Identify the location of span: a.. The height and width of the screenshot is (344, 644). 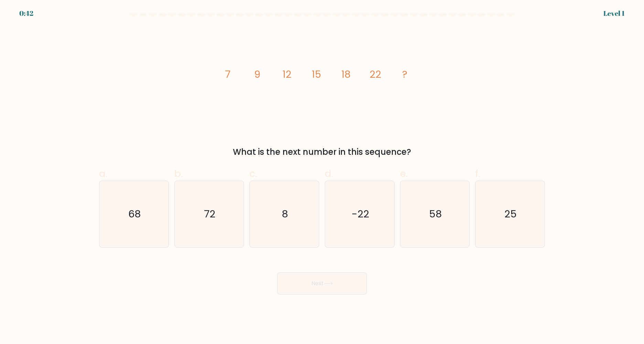
(103, 174).